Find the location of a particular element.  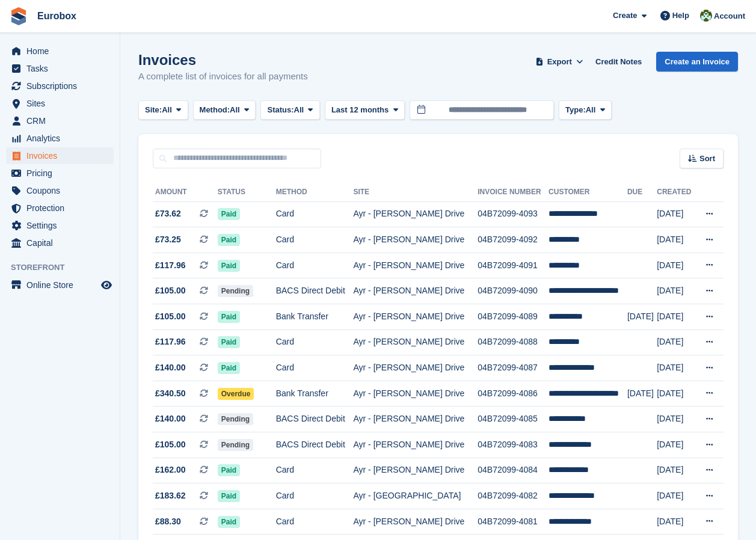

button: Site: All is located at coordinates (163, 110).